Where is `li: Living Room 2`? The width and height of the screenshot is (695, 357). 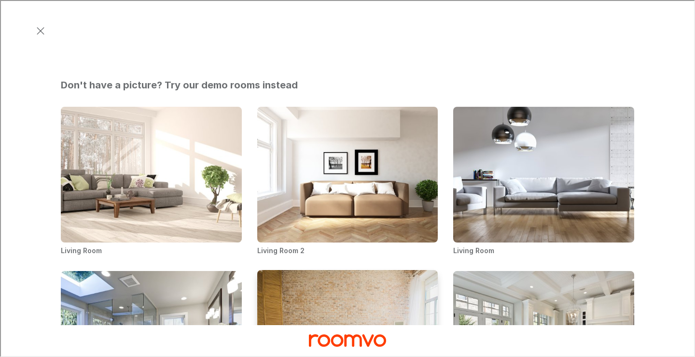 li: Living Room 2 is located at coordinates (347, 180).